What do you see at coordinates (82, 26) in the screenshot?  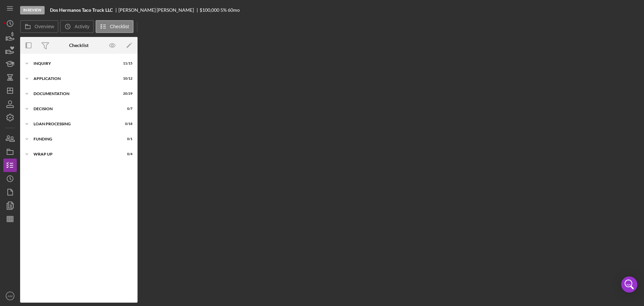 I see `label: Activity` at bounding box center [82, 26].